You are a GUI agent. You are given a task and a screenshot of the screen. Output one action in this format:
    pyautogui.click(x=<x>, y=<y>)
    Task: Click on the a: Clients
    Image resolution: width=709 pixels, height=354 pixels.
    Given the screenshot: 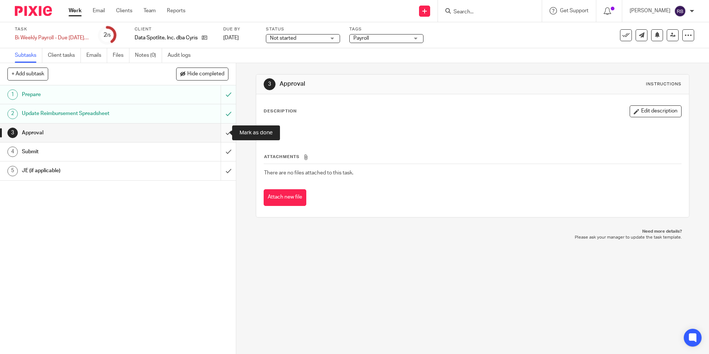 What is the action you would take?
    pyautogui.click(x=124, y=11)
    